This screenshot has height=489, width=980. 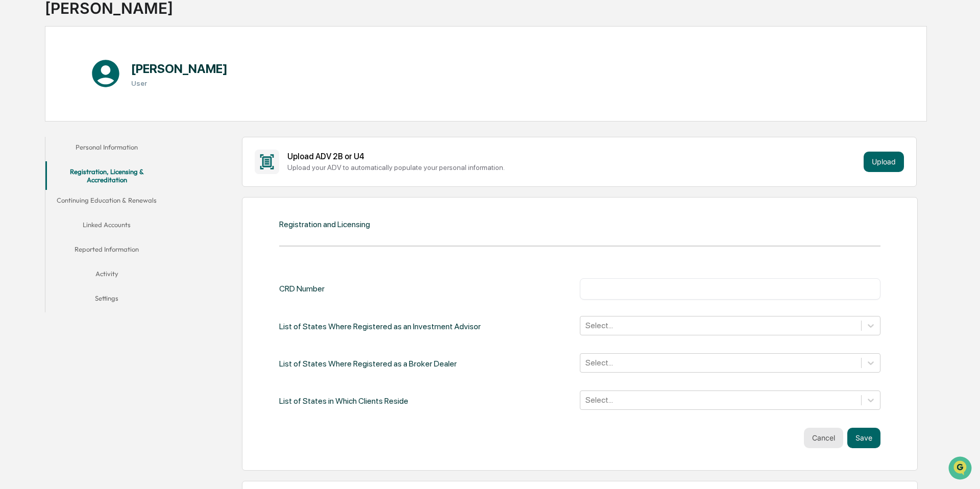 What do you see at coordinates (106, 251) in the screenshot?
I see `button: Reported Information` at bounding box center [106, 251].